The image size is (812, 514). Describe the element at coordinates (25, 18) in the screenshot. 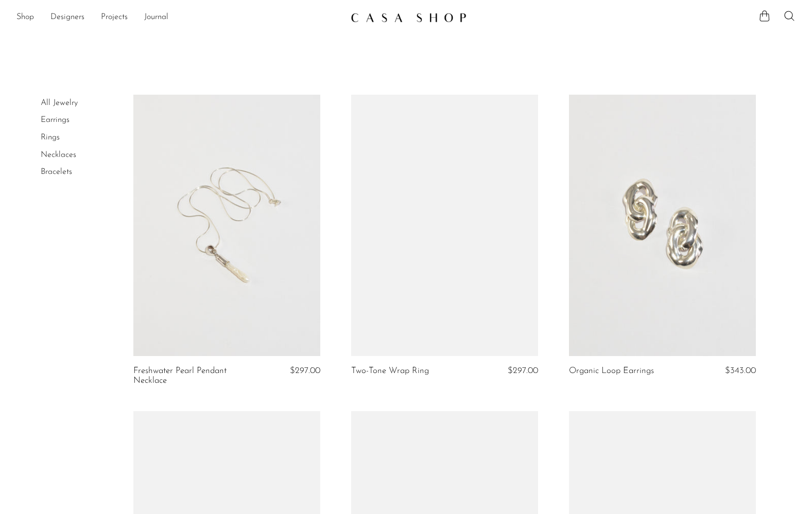

I see `a: Shop` at that location.